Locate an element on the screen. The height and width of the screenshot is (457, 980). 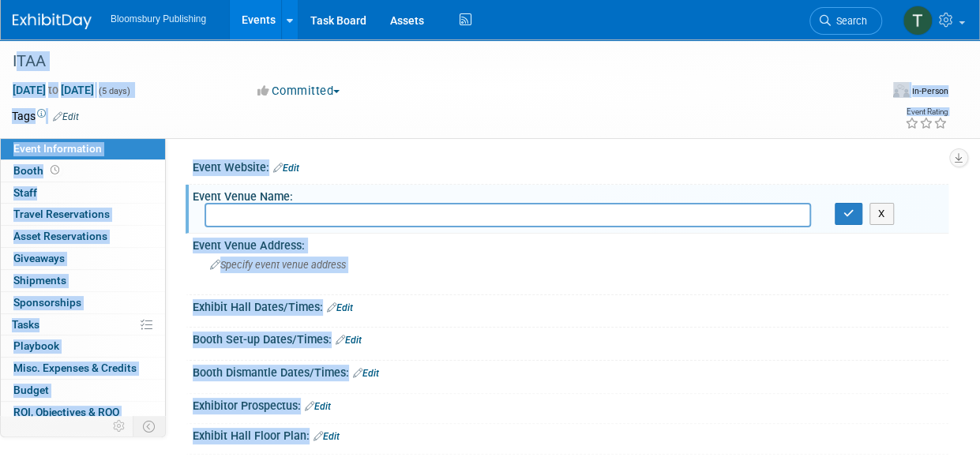
div: Booth Dismantle Dates/Times: is located at coordinates (570, 371).